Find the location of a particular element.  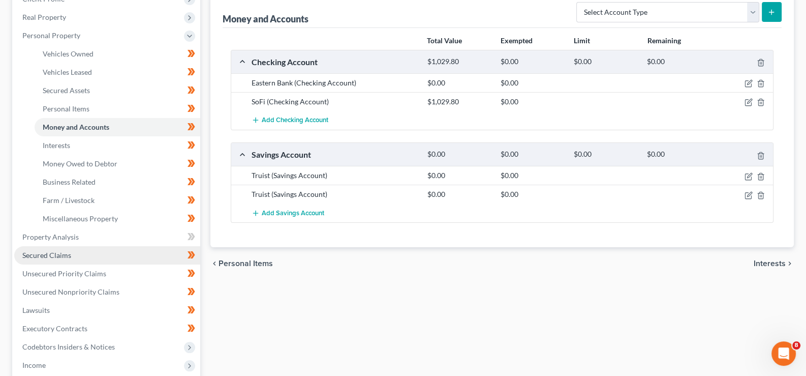

a: Unsecured Priority Claims is located at coordinates (107, 273).